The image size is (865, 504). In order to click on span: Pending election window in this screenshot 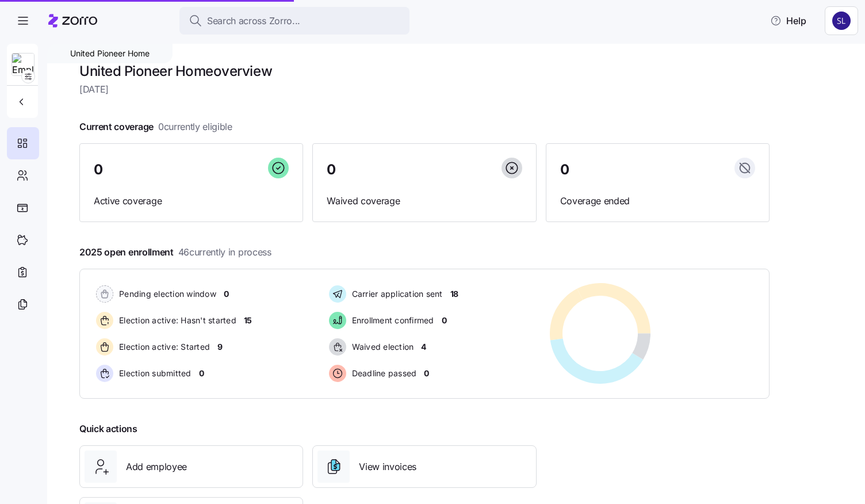, I will do `click(166, 294)`.